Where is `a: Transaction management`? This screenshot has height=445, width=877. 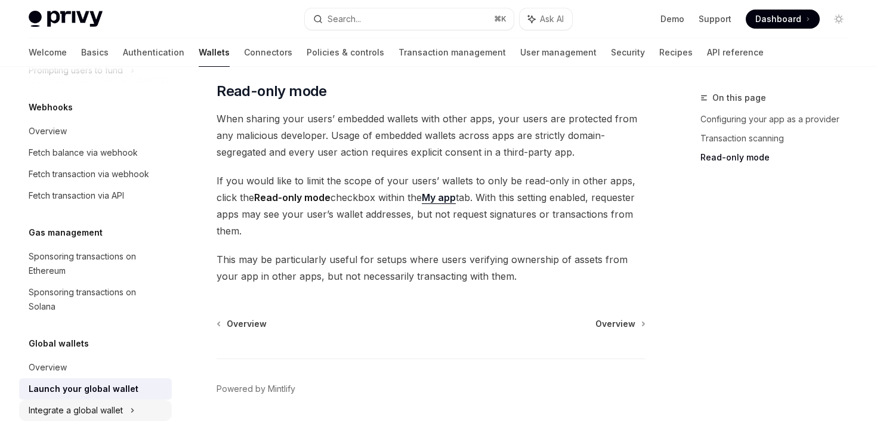 a: Transaction management is located at coordinates (452, 53).